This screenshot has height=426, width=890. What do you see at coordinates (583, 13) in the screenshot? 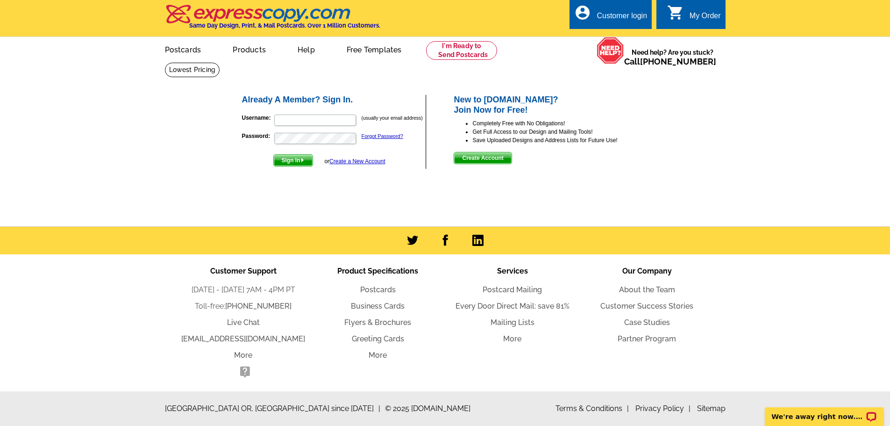
I see `i: account_circle` at bounding box center [583, 13].